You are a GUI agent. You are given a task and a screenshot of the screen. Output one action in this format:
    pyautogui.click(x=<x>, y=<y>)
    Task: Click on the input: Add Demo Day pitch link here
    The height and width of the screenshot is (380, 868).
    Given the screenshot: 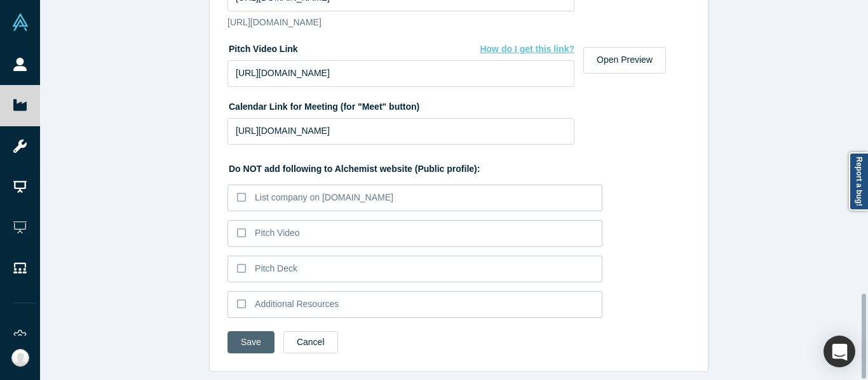 What is the action you would take?
    pyautogui.click(x=401, y=74)
    